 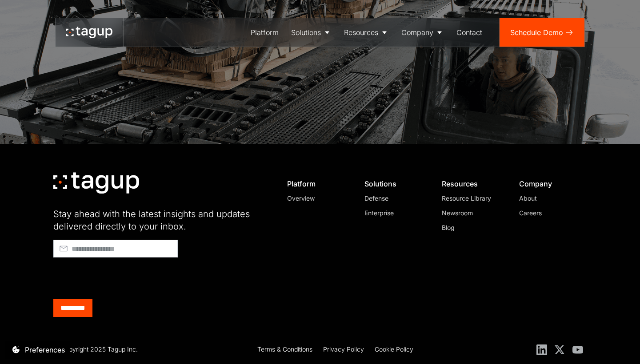 What do you see at coordinates (549, 198) in the screenshot?
I see `a: About` at bounding box center [549, 198].